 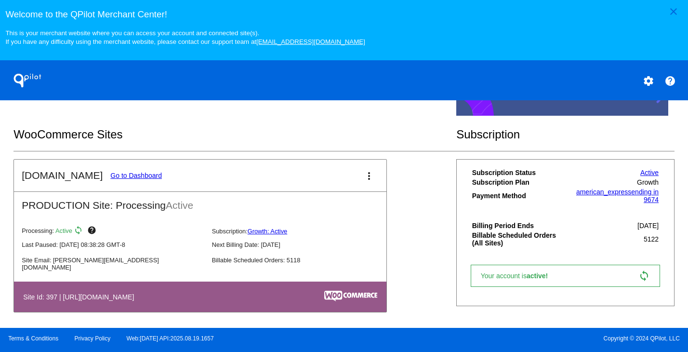 I want to click on span: active!, so click(x=540, y=276).